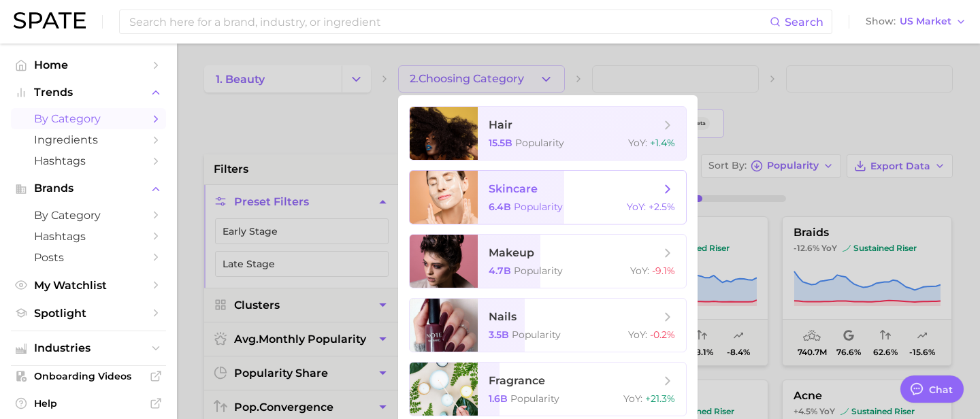 The image size is (980, 419). I want to click on span: -0.2%, so click(662, 335).